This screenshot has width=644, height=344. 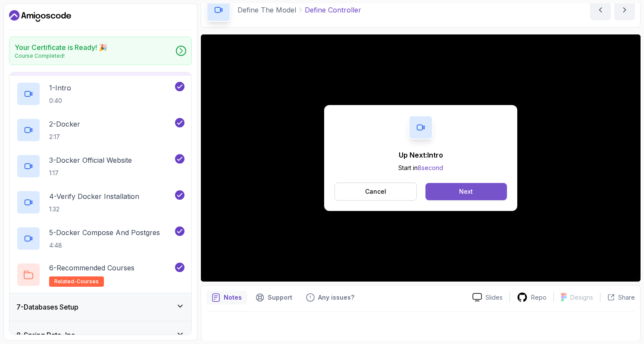 I want to click on p: 4 - Verify Docker Installation, so click(x=94, y=196).